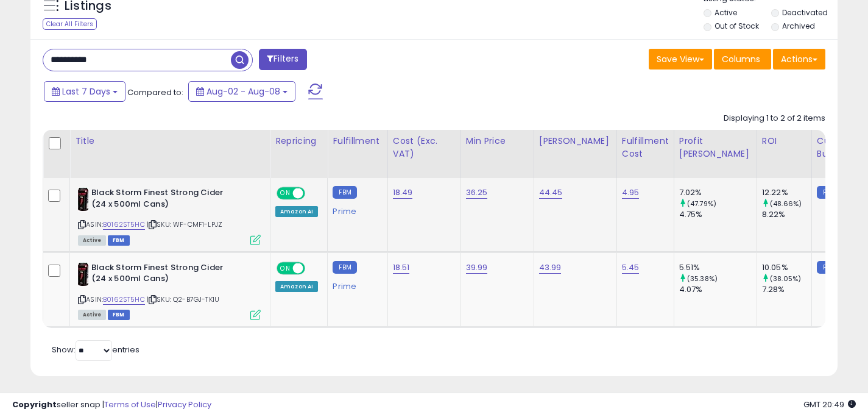  What do you see at coordinates (829, 404) in the screenshot?
I see `span: 2025-08-16 20:49 GMT` at bounding box center [829, 404].